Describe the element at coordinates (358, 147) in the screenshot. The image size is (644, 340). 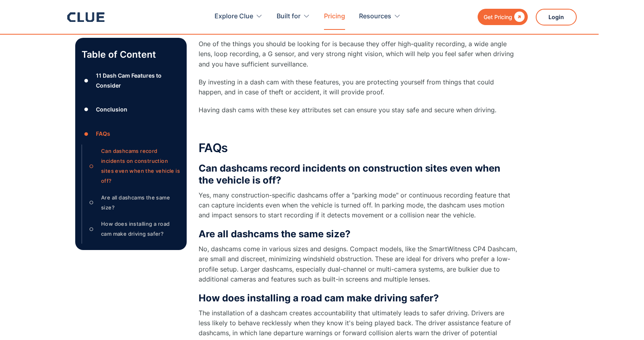
I see `h2: FAQs` at that location.